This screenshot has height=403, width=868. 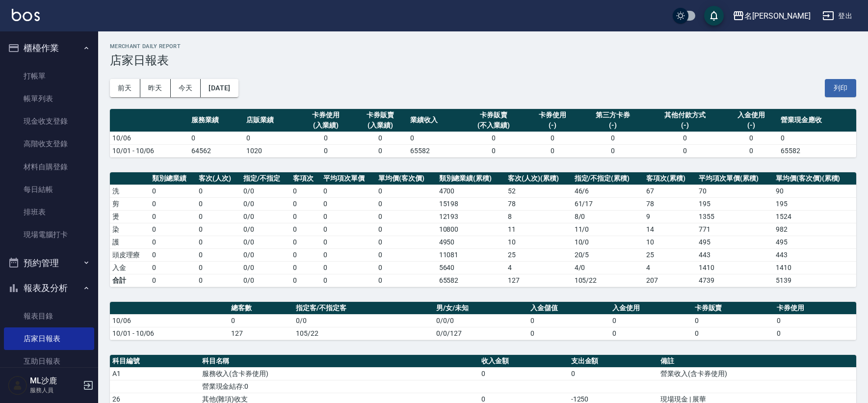 I want to click on td: 12193, so click(x=471, y=216).